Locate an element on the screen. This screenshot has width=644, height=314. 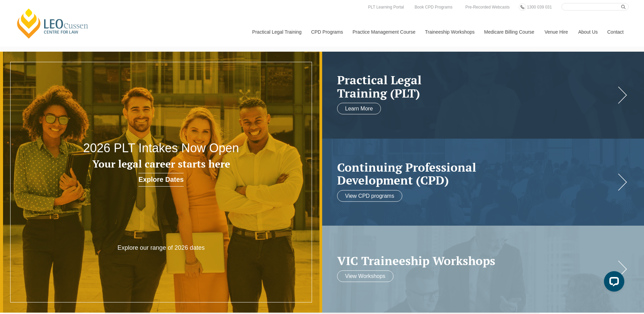
a: Pre-Recorded Webcasts is located at coordinates (488, 7).